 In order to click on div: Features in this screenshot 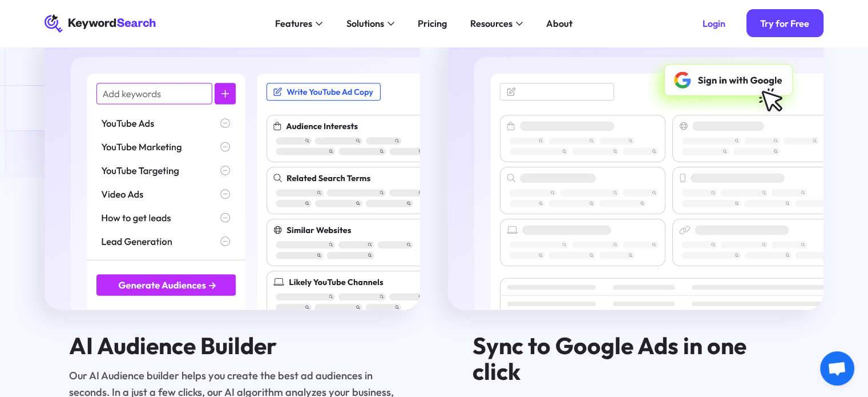, I will do `click(293, 23)`.